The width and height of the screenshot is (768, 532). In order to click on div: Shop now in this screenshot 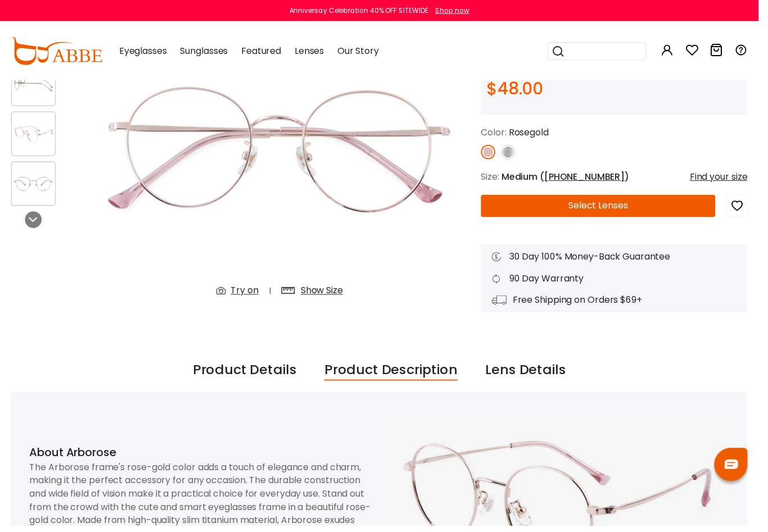, I will do `click(458, 10)`.